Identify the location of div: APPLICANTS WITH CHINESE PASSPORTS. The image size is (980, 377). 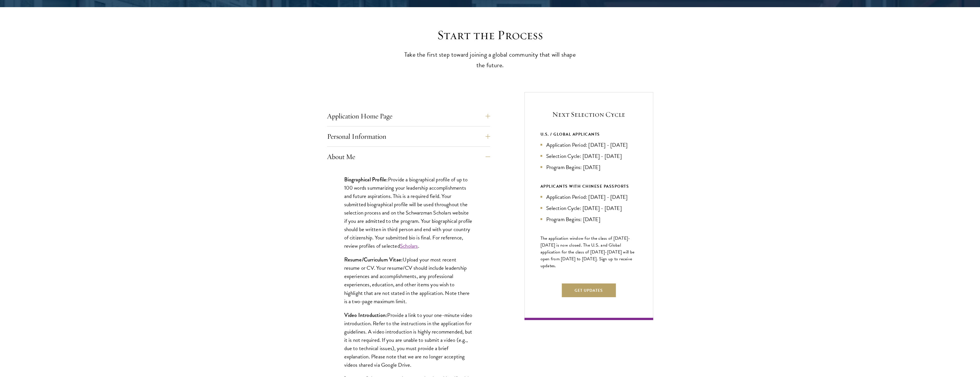
(589, 187).